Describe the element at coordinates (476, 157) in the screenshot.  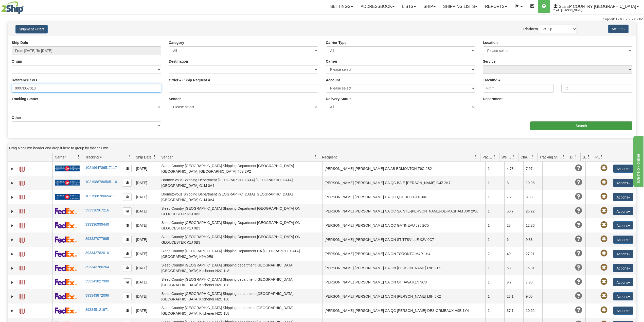
I see `a: Recipient filter column settings` at that location.